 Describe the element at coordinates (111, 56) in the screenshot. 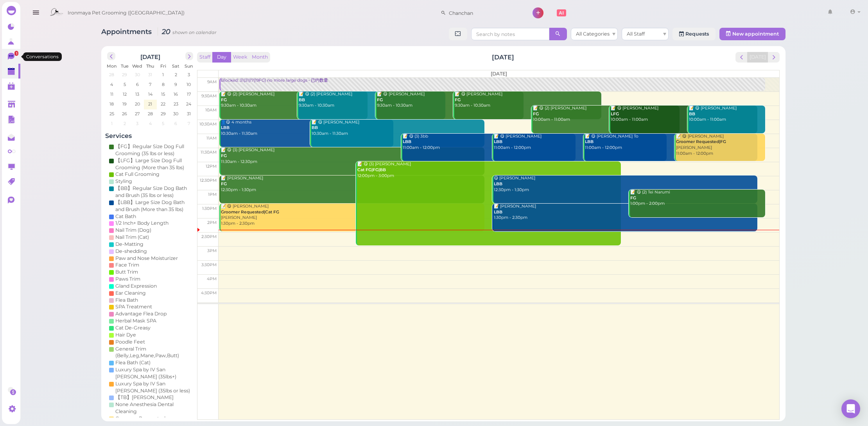

I see `button: prev` at that location.